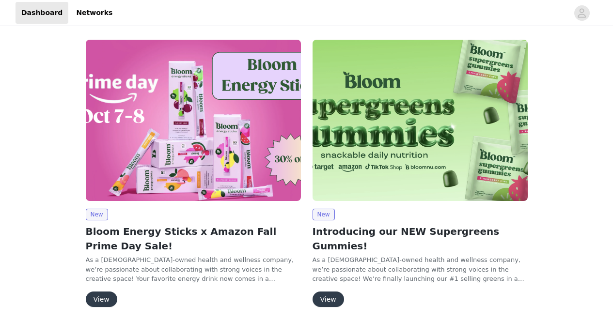 The image size is (613, 322). Describe the element at coordinates (42, 13) in the screenshot. I see `a: Dashboard` at that location.